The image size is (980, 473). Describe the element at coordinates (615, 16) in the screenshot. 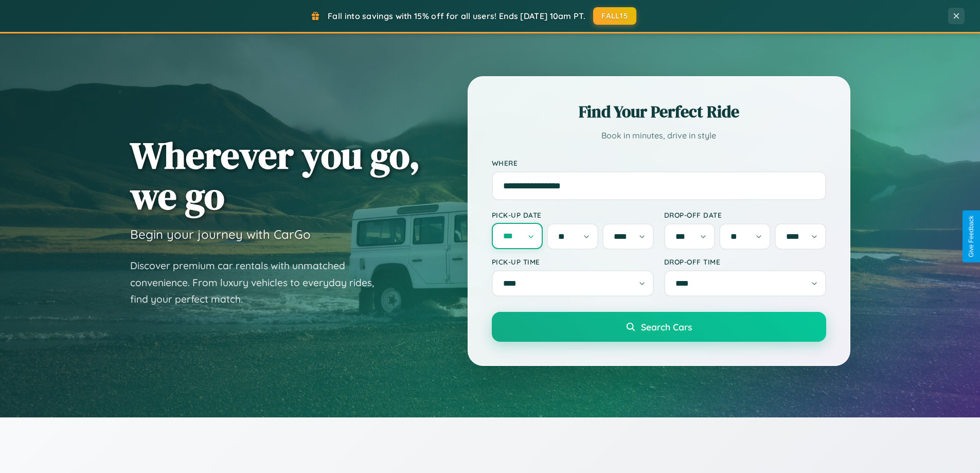

I see `button: FALL15` at that location.